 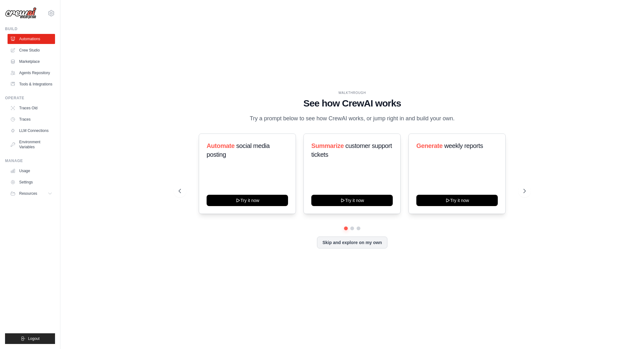 I want to click on span: weekly reports, so click(x=463, y=146).